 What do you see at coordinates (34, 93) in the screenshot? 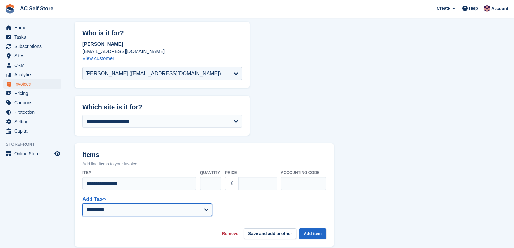
I see `span: Pricing` at bounding box center [34, 93].